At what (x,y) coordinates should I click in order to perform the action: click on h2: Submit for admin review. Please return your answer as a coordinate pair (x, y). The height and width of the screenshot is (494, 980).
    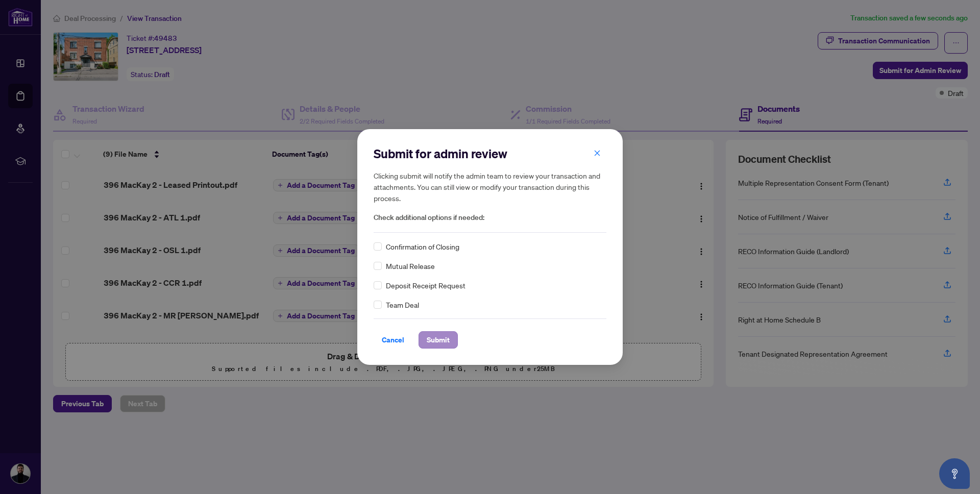
    Looking at the image, I should click on (490, 153).